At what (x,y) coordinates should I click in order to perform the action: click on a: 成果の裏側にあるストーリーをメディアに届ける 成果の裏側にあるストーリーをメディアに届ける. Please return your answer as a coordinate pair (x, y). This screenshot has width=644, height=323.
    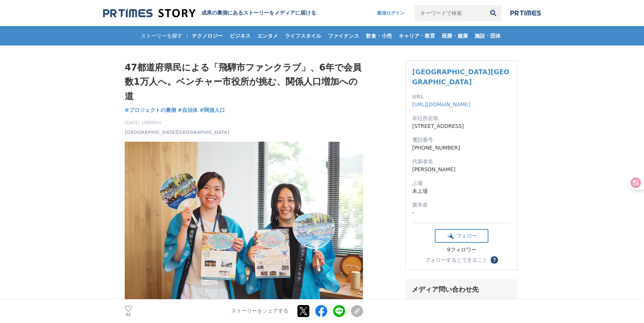
    Looking at the image, I should click on (210, 13).